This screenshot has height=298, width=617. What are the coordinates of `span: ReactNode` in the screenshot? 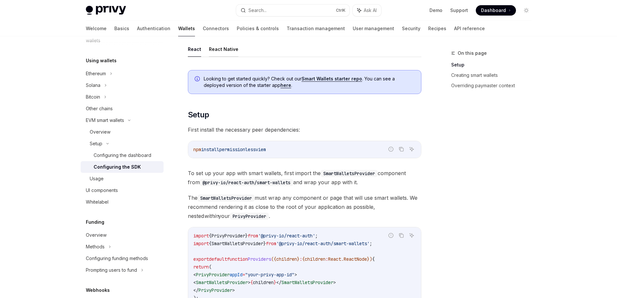 It's located at (355, 259).